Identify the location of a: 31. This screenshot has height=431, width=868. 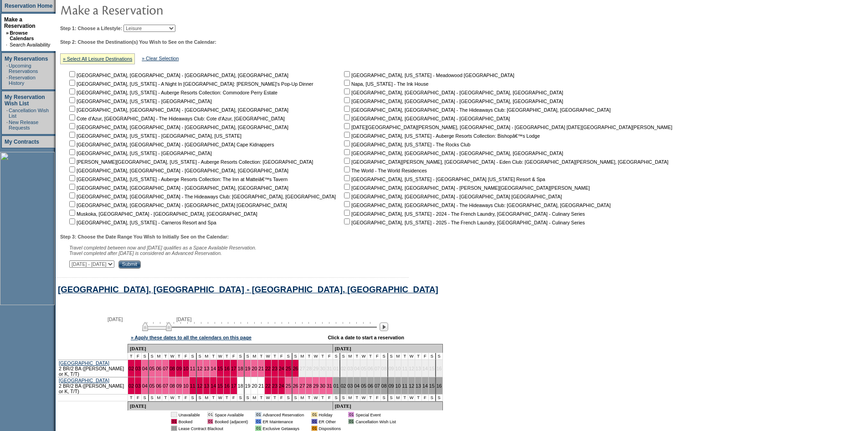
(329, 386).